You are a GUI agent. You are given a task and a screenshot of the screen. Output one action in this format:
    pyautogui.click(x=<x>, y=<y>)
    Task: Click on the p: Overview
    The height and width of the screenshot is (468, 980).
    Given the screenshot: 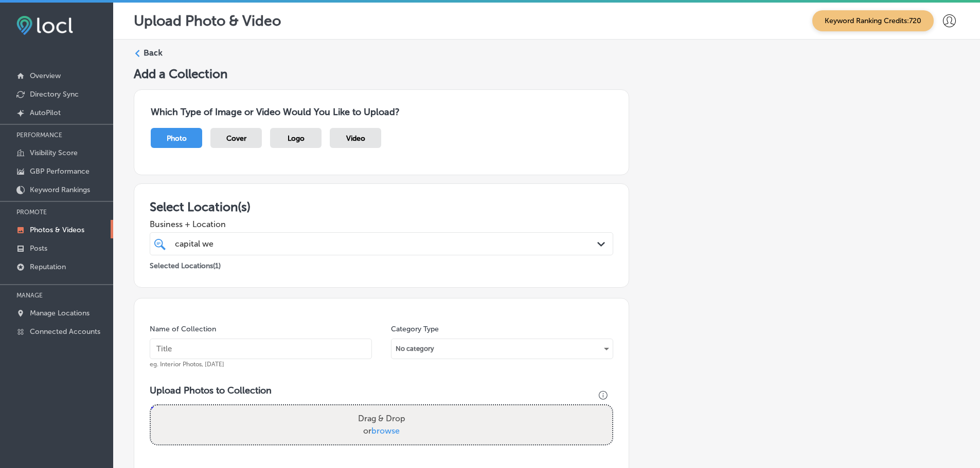 What is the action you would take?
    pyautogui.click(x=45, y=76)
    